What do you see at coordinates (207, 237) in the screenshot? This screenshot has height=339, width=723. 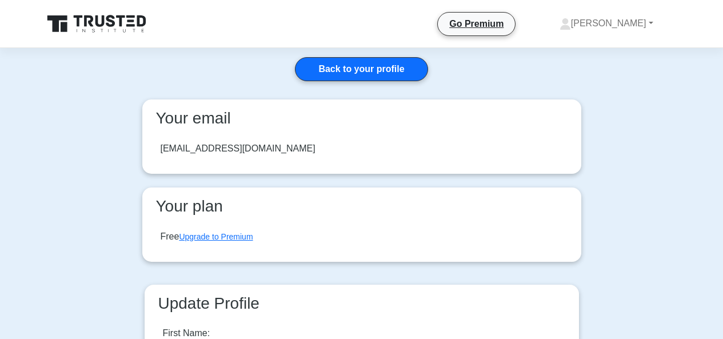 I see `div: Free` at bounding box center [207, 237].